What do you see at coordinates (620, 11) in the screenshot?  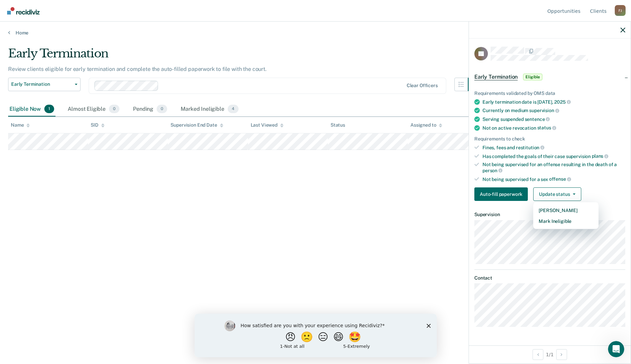 I see `div: F J` at bounding box center [620, 11].